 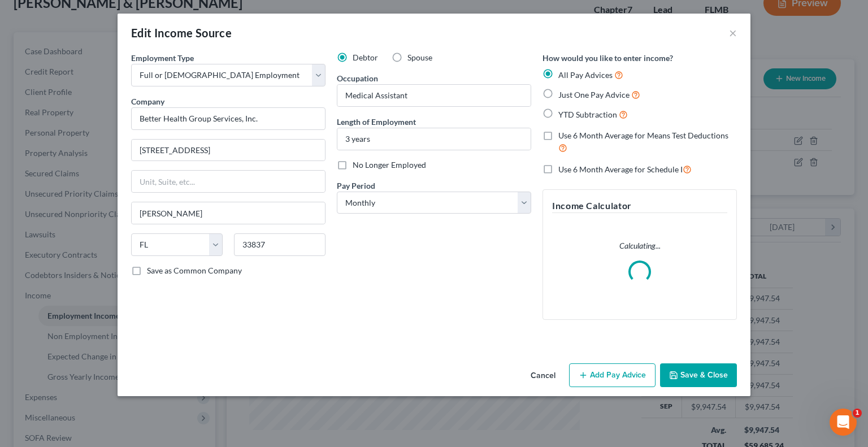 What do you see at coordinates (640, 206) in the screenshot?
I see `h5: Income Calculator` at bounding box center [640, 206].